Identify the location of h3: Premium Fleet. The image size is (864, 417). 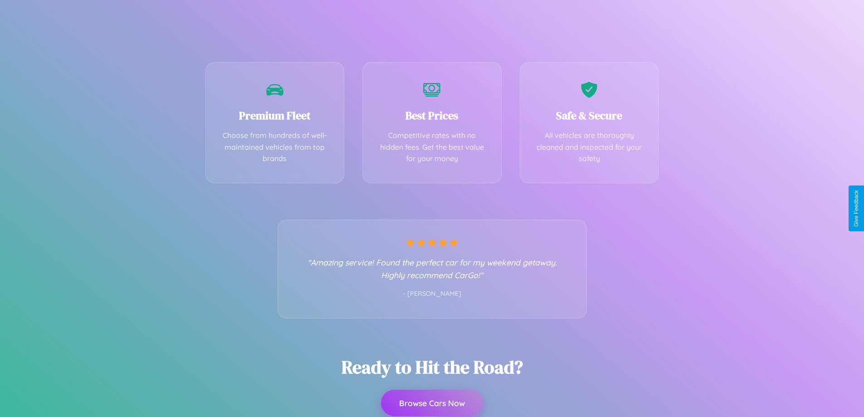
(275, 115).